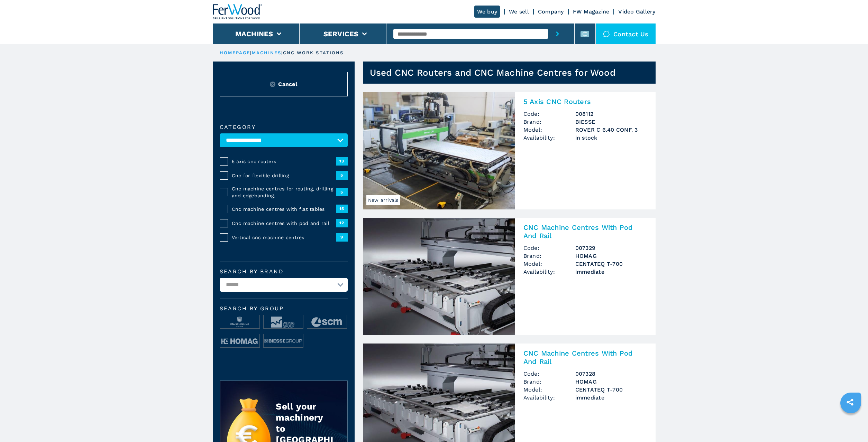 The width and height of the screenshot is (868, 442). What do you see at coordinates (283, 223) in the screenshot?
I see `span: Cnc machine centres with pod and rail` at bounding box center [283, 223].